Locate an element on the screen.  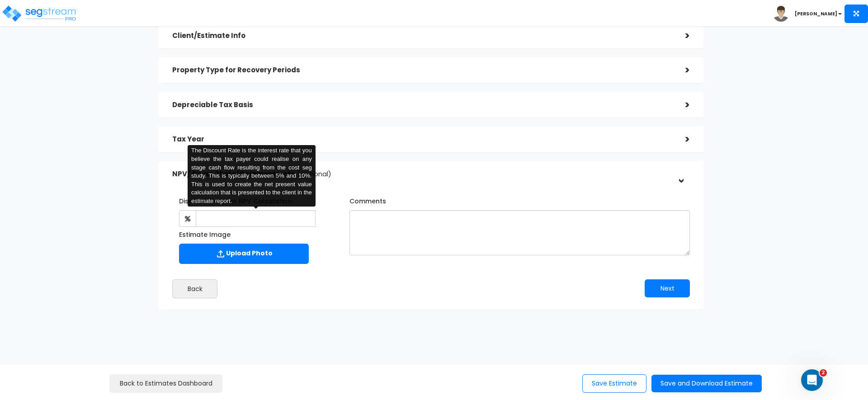
div: The Discount Rate is the interest rate that you believe the tax payer could realise on any stage ... is located at coordinates (251, 176).